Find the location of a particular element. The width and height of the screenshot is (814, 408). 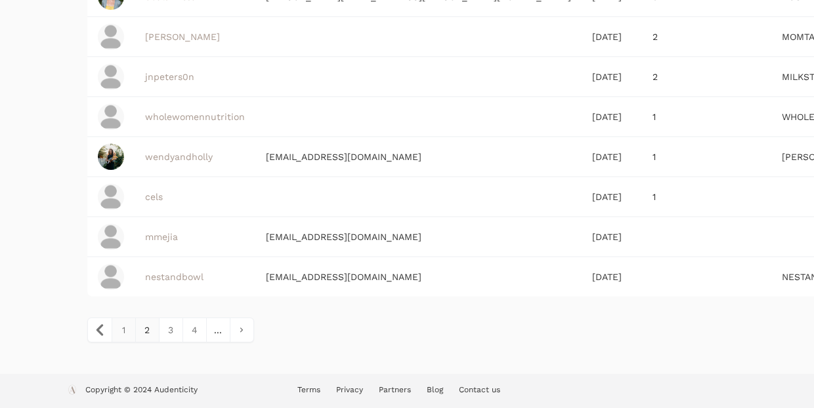

a: Terms is located at coordinates (308, 390).